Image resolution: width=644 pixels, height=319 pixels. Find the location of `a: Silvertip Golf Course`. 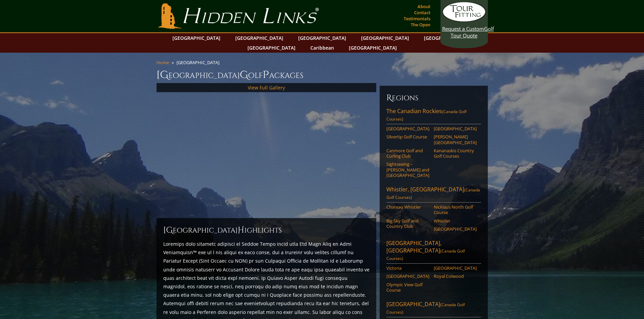

a: Silvertip Golf Course is located at coordinates (408, 137).